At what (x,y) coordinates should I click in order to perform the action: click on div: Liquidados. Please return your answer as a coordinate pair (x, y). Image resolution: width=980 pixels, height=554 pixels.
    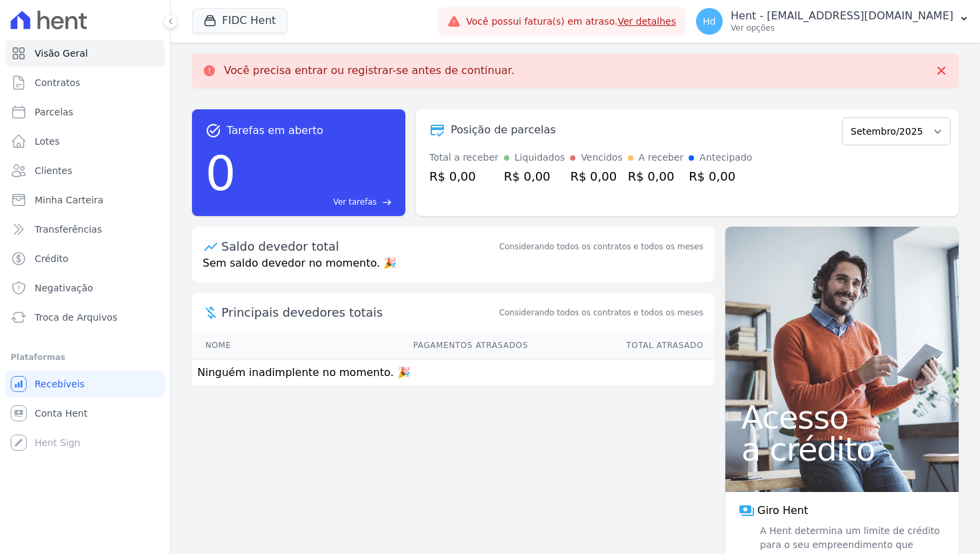
    Looking at the image, I should click on (540, 158).